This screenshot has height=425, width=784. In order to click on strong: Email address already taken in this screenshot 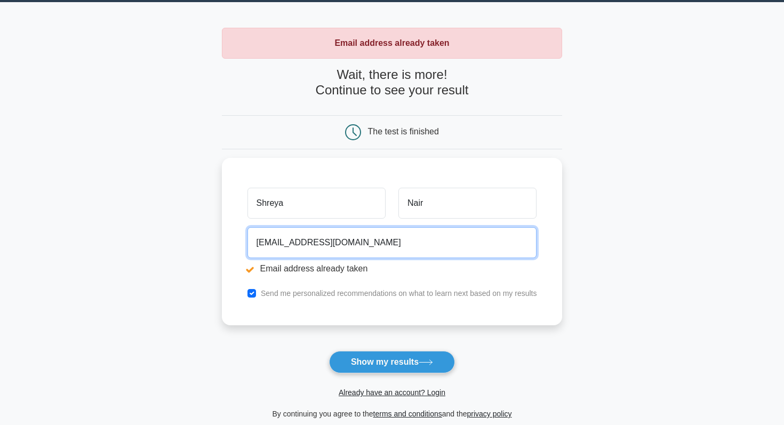, I will do `click(392, 43)`.